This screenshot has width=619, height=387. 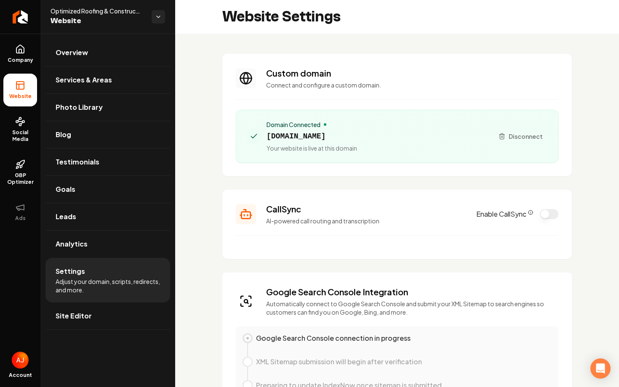 I want to click on img: Rebolt Logo, so click(x=20, y=17).